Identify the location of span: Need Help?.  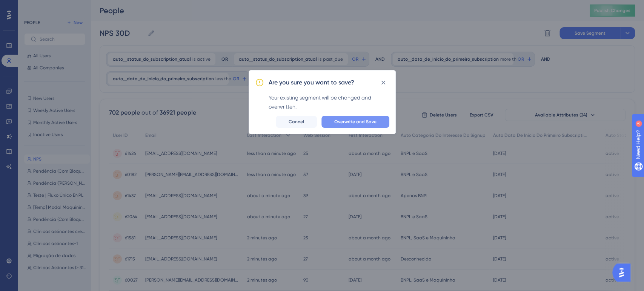
(32, 6).